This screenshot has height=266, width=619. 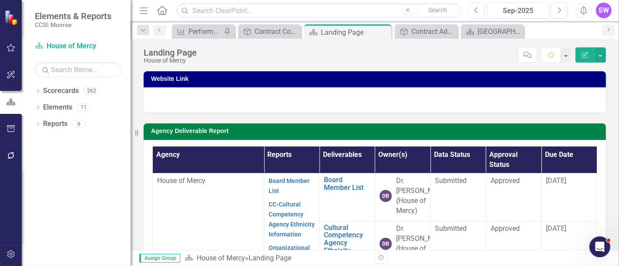 I want to click on small: CCSI: Monroe, so click(x=73, y=25).